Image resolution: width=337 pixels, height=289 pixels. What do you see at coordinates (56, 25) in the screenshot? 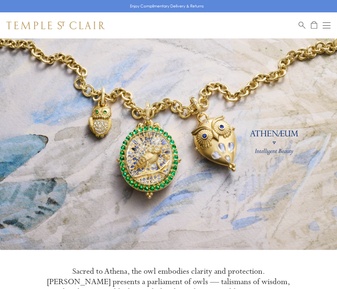
I see `img: Temple St. Clair` at bounding box center [56, 25].